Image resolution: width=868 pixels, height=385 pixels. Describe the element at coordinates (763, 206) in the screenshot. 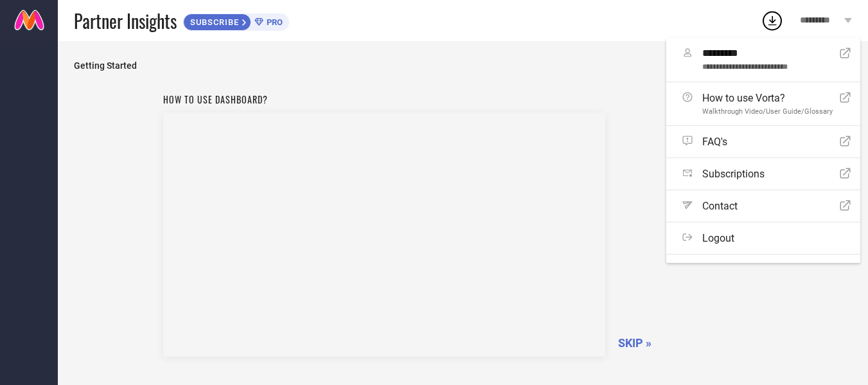

I see `a: Contact` at that location.